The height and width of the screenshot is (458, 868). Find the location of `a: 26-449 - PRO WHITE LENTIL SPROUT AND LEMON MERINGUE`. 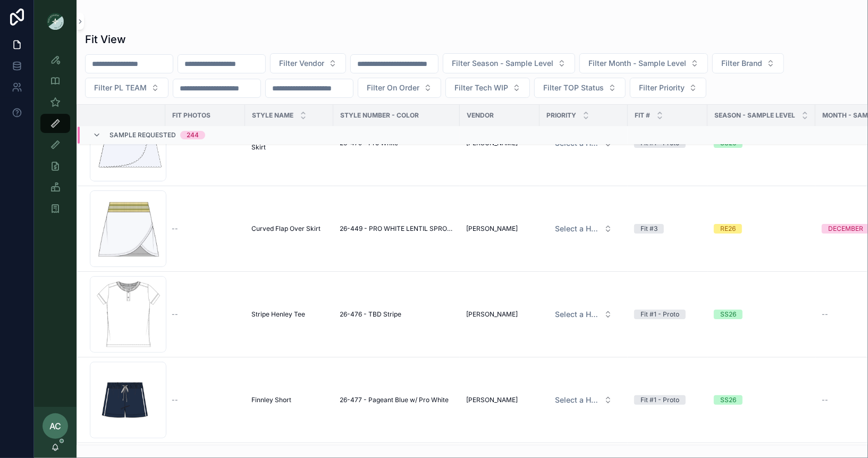

a: 26-449 - PRO WHITE LENTIL SPROUT AND LEMON MERINGUE is located at coordinates (397, 229).